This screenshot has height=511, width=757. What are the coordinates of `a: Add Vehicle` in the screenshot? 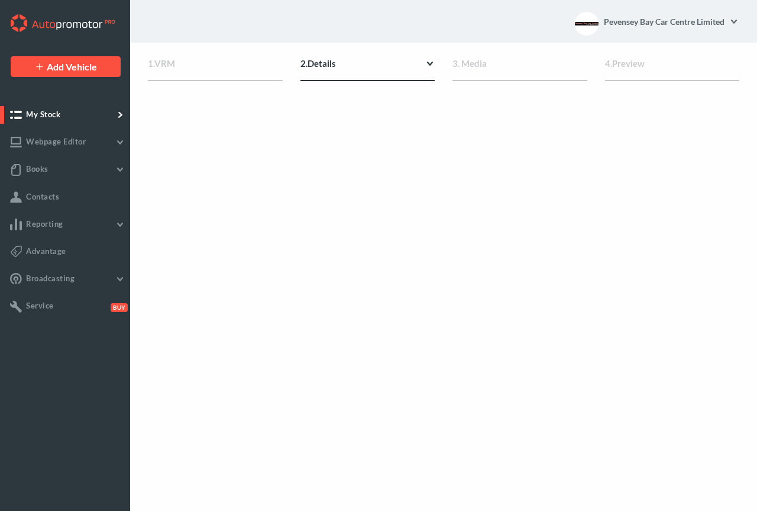 It's located at (66, 66).